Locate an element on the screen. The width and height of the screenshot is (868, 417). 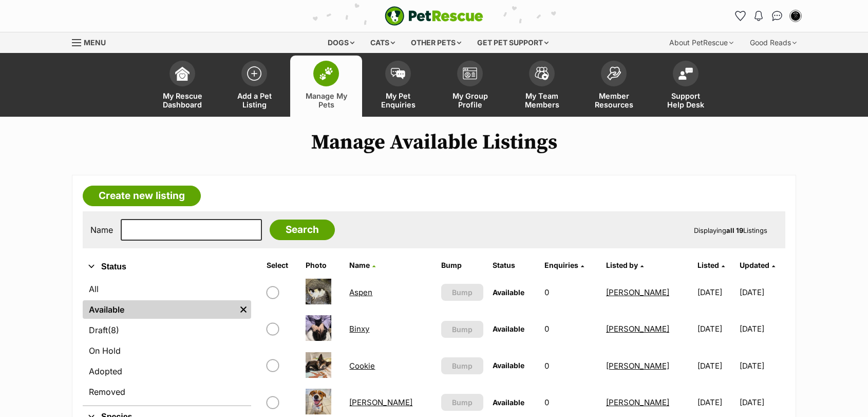
a: My Rescue Dashboard is located at coordinates (182, 86).